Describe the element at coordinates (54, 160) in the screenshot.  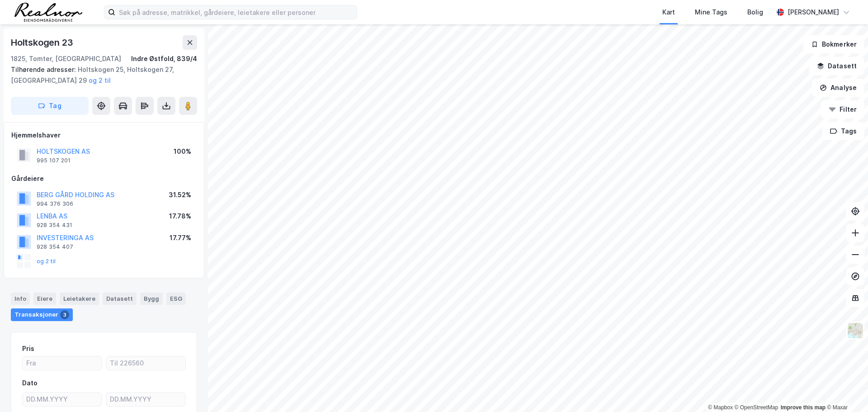
I see `div: 995 107 201` at that location.